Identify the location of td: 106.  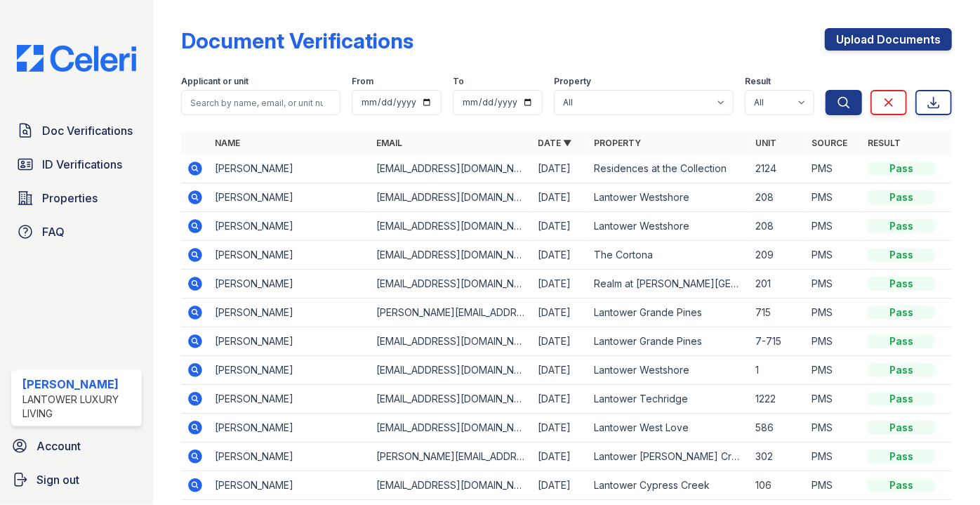
(778, 485).